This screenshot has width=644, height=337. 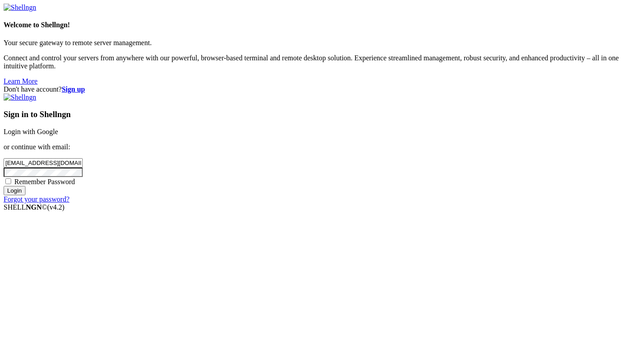 I want to click on div: Don't have account?, so click(x=322, y=90).